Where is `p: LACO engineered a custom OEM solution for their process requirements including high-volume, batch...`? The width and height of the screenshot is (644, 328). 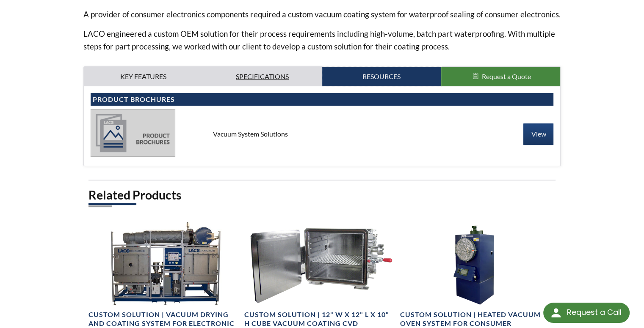
p: LACO engineered a custom OEM solution for their process requirements including high-volume, batch... is located at coordinates (322, 40).